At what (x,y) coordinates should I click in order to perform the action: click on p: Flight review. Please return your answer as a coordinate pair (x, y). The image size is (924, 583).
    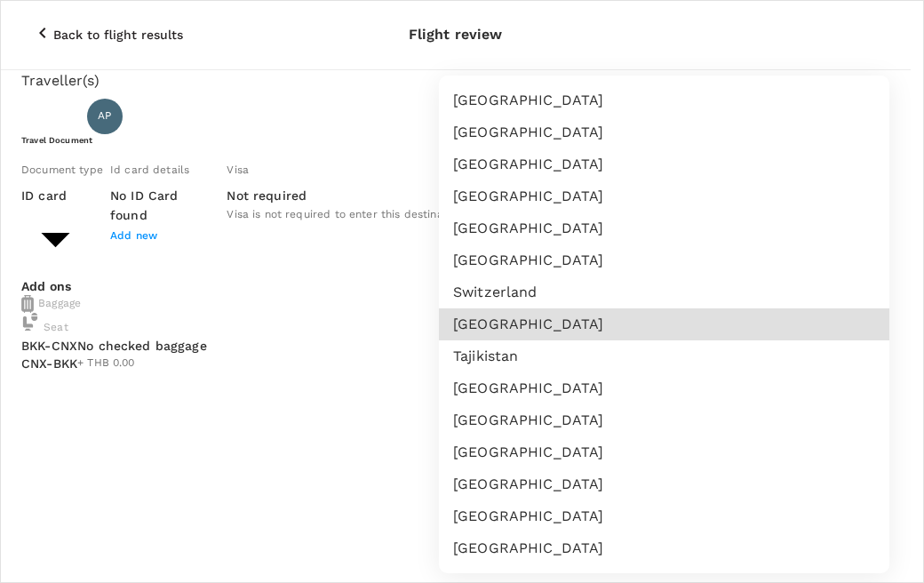
    Looking at the image, I should click on (456, 34).